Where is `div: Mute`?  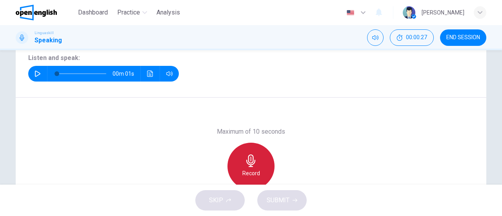 div: Mute is located at coordinates (375, 38).